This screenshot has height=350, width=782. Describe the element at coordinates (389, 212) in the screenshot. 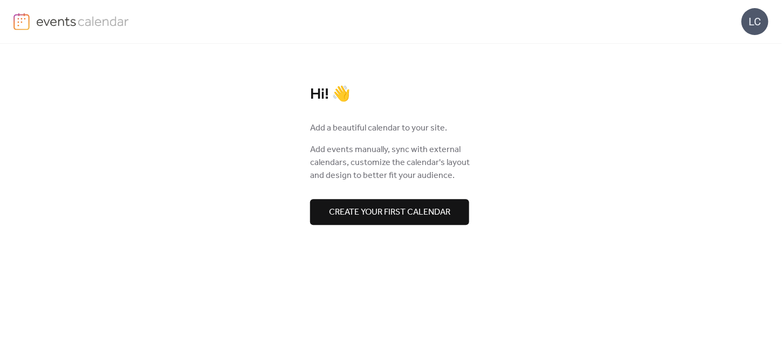

I see `span: Create your first calendar` at that location.